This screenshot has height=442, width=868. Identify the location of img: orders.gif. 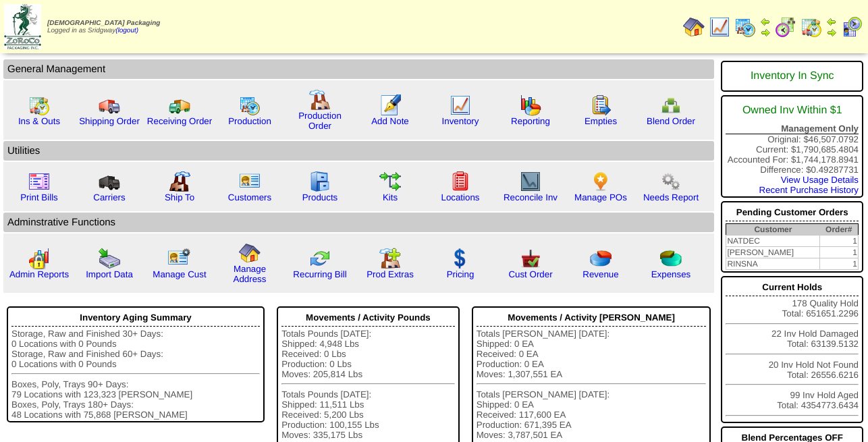
(390, 106).